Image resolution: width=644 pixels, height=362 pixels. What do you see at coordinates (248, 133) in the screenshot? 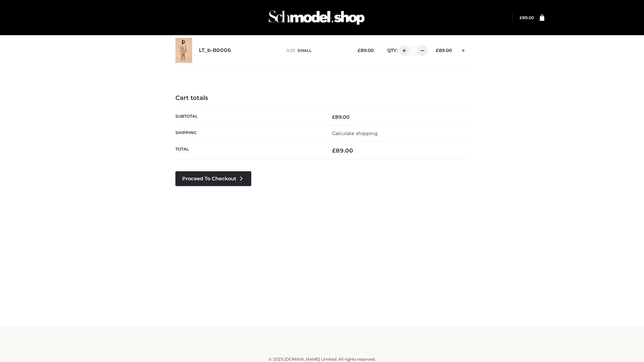
I see `th: Shipping` at bounding box center [248, 133].